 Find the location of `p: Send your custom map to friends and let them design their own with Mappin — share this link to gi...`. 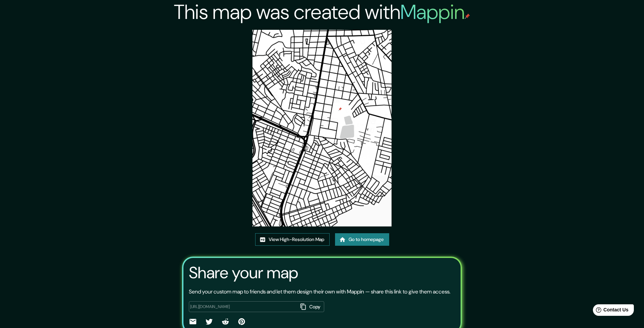

p: Send your custom map to friends and let them design their own with Mappin — share this link to gi... is located at coordinates (319, 292).